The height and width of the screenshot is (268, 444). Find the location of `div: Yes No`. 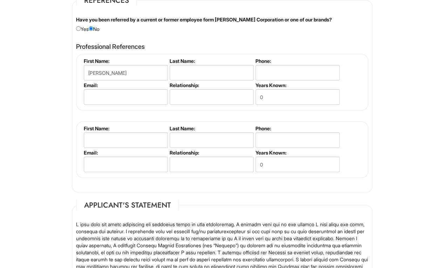

div: Yes No is located at coordinates (222, 24).